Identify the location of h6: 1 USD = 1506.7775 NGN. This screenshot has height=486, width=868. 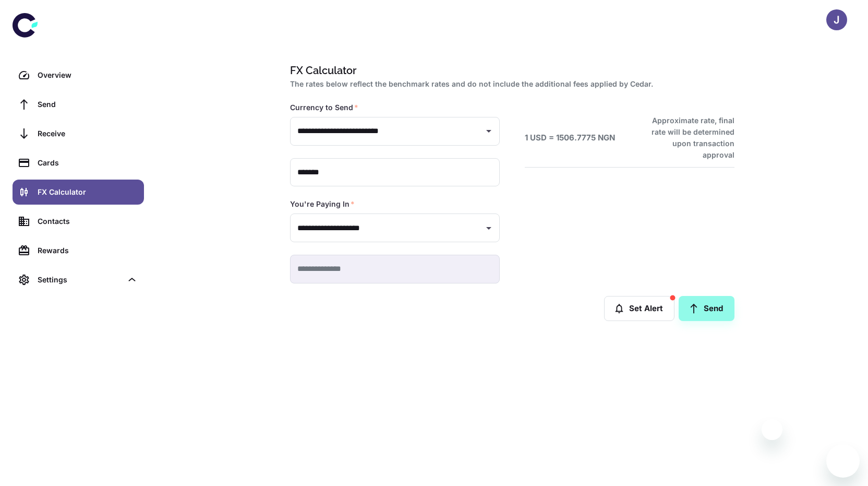
(570, 137).